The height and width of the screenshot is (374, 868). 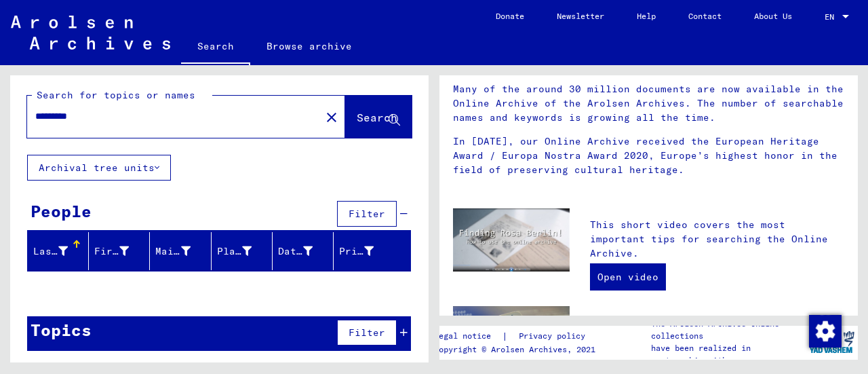 I want to click on div: People, so click(x=61, y=211).